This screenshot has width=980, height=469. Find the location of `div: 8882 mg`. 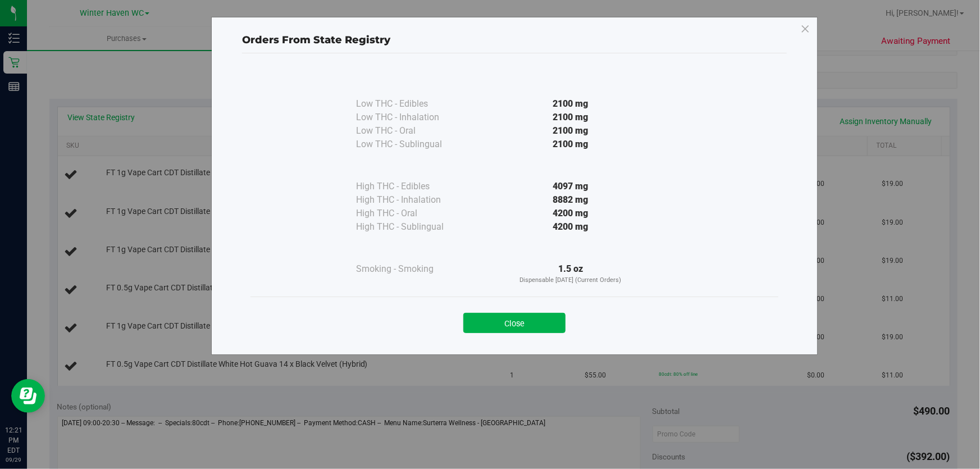

div: 8882 mg is located at coordinates (571, 200).